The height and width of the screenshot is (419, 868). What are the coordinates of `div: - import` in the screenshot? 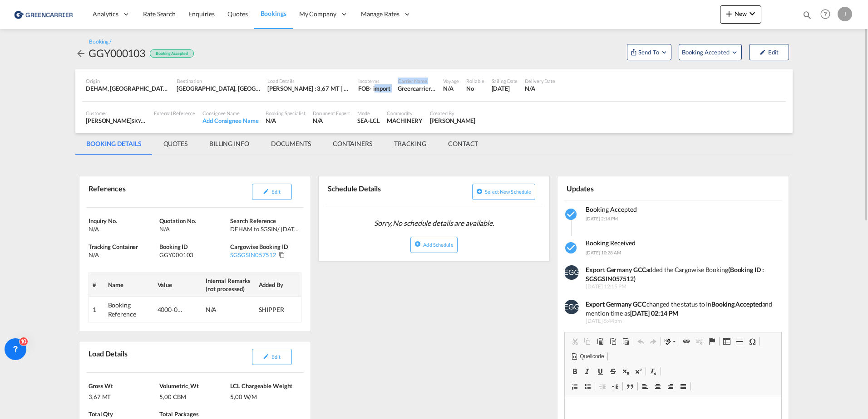 It's located at (380, 88).